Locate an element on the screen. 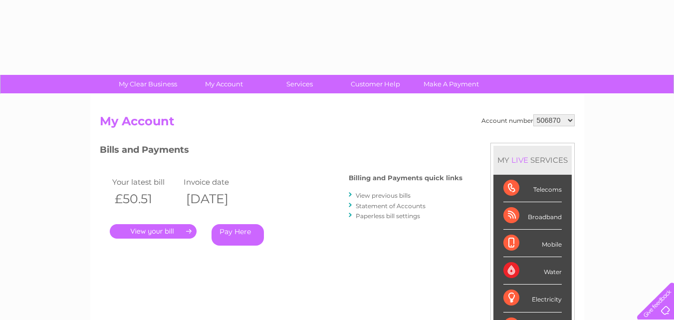  a: Customer Help is located at coordinates (375, 84).